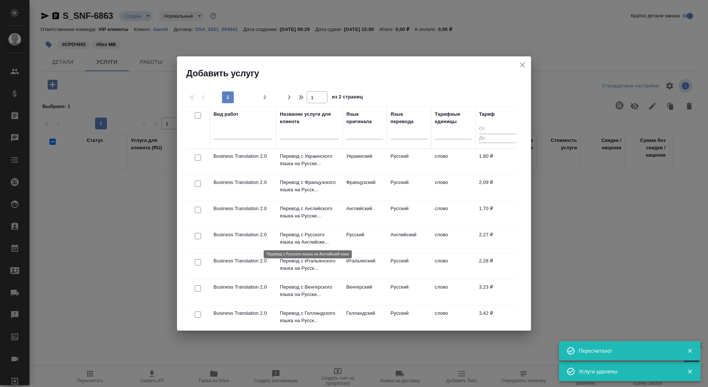 The height and width of the screenshot is (387, 708). I want to click on td: Украинский, so click(365, 162).